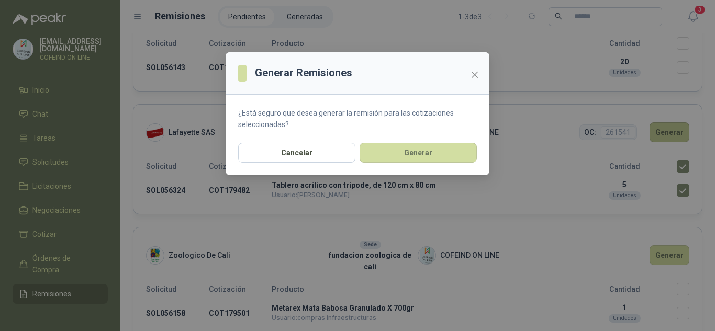 This screenshot has width=715, height=331. I want to click on p: ¿Está seguro que desea generar la remisión para las cotizaciones seleccionadas?, so click(357, 119).